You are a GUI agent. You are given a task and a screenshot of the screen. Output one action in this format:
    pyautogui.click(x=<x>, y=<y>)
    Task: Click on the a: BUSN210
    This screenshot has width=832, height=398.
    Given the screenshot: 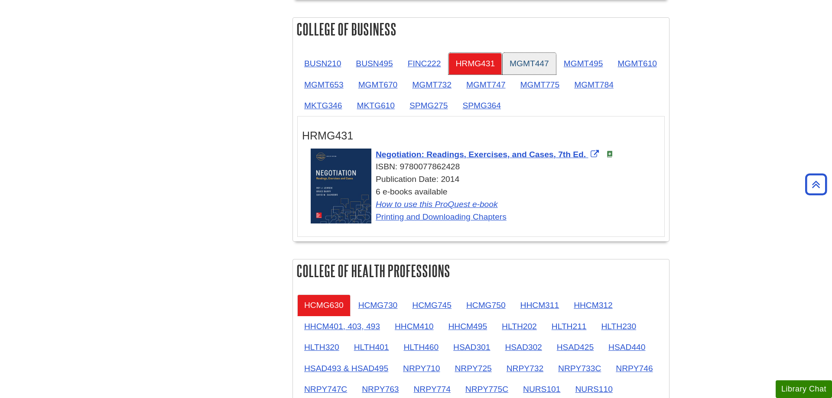 What is the action you would take?
    pyautogui.click(x=322, y=63)
    